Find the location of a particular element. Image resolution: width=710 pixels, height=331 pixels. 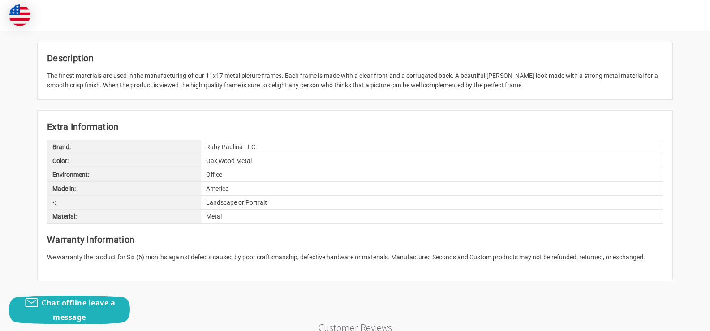

h2: Warranty Information is located at coordinates (355, 240).